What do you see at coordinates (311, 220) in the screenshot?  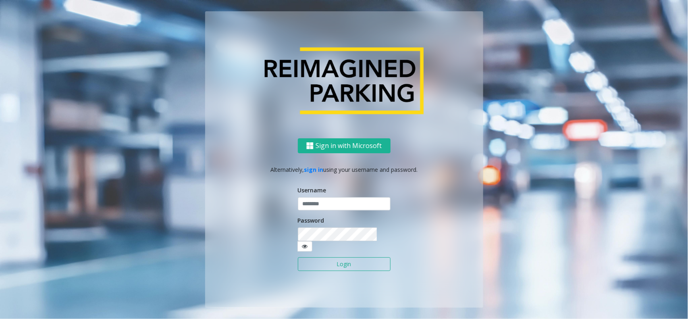 I see `label: Password` at bounding box center [311, 220].